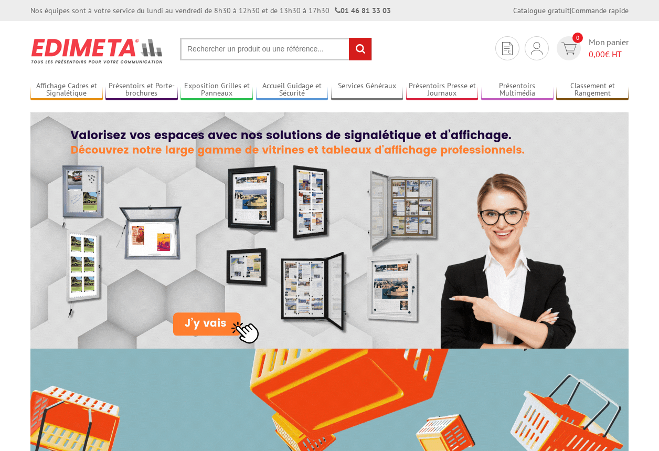 This screenshot has width=659, height=451. Describe the element at coordinates (443, 90) in the screenshot. I see `a: Présentoirs Presse et Journaux` at that location.